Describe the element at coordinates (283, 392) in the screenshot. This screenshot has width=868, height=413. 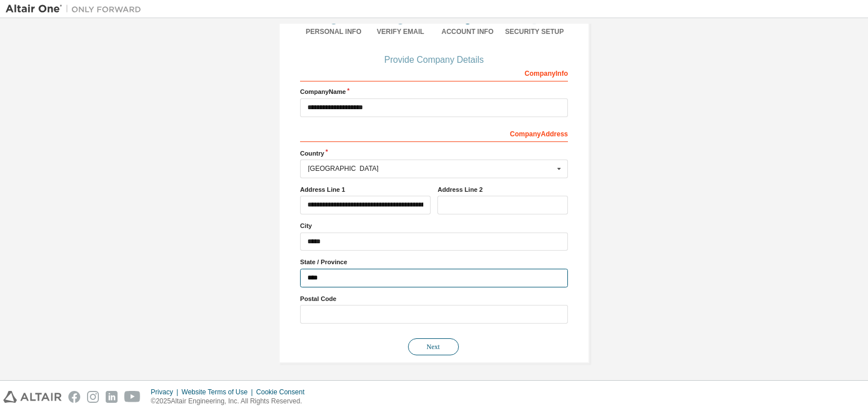
I see `div: Cookie Consent` at that location.